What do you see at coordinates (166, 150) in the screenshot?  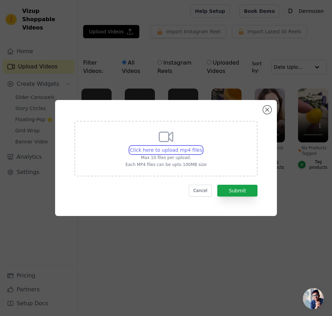 I see `span: Click here to upload mp4 files` at bounding box center [166, 150].